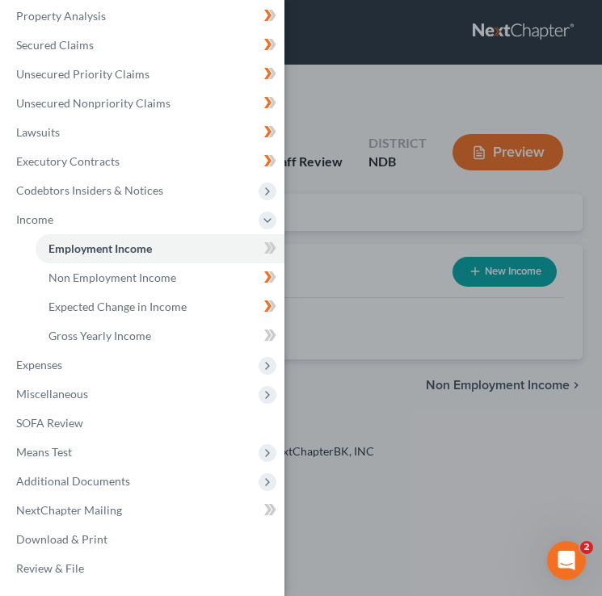 The image size is (602, 596). Describe the element at coordinates (160, 307) in the screenshot. I see `a: Expected Change in Income` at that location.